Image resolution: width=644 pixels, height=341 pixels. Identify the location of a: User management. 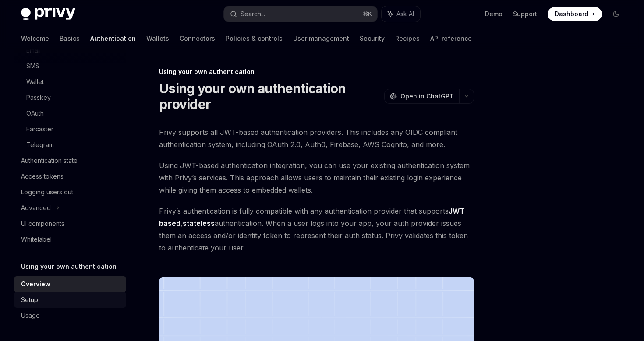
(321, 39).